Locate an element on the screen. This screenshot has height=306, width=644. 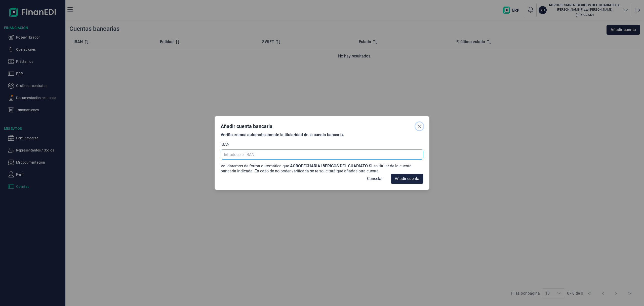
button: Añadir cuenta is located at coordinates (407, 179).